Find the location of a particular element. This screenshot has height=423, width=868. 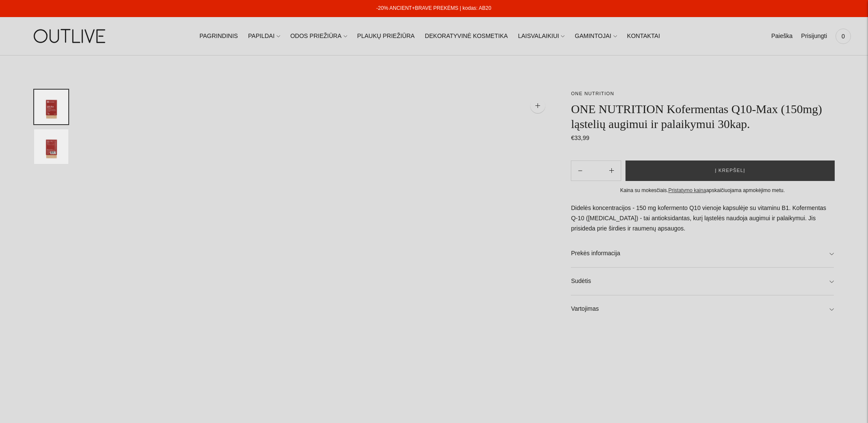

a: KONTAKTAI is located at coordinates (643, 36).